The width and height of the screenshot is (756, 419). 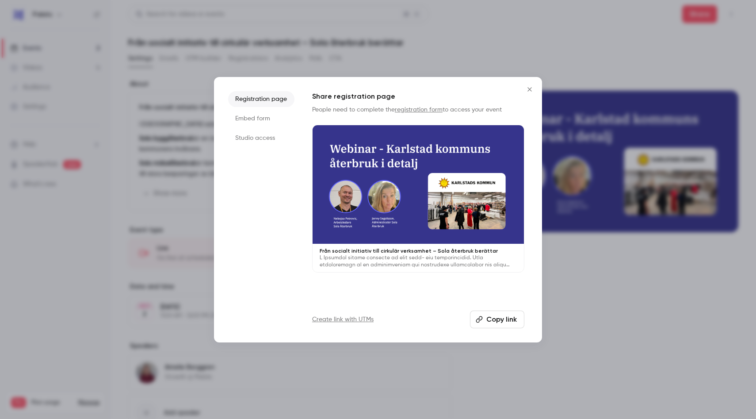 I want to click on li: Embed form, so click(x=261, y=119).